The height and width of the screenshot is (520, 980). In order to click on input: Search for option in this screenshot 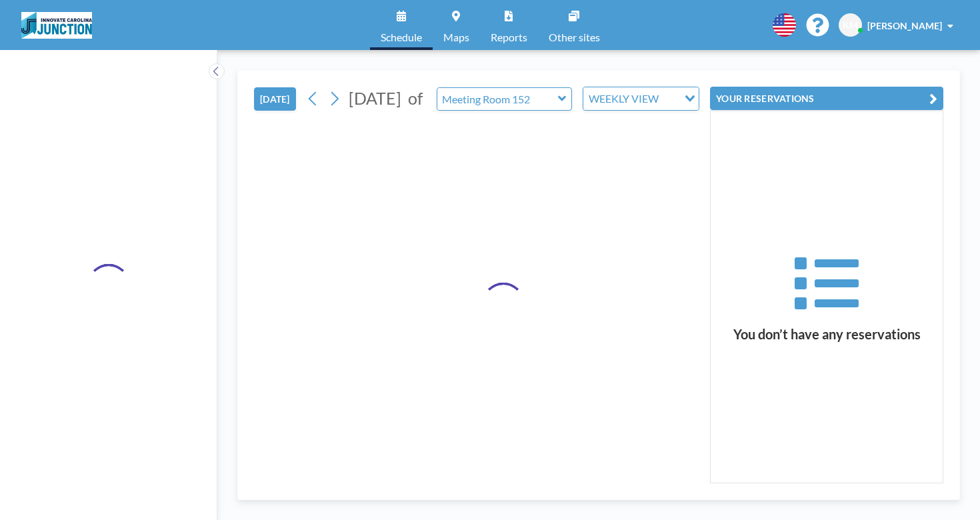, I will do `click(670, 99)`.